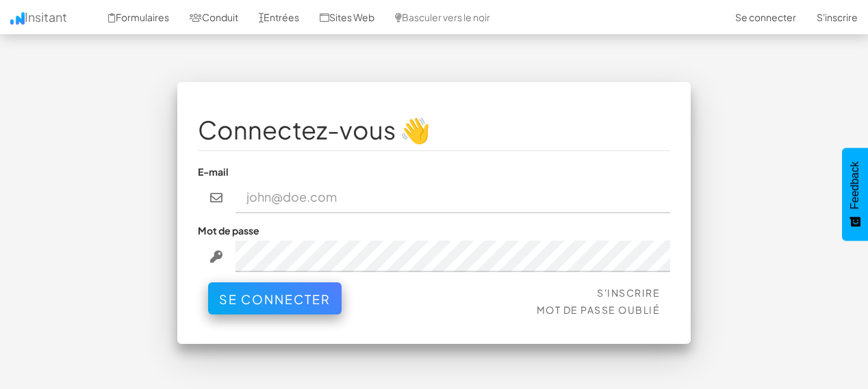  I want to click on button: Feedback - Show survey, so click(854, 194).